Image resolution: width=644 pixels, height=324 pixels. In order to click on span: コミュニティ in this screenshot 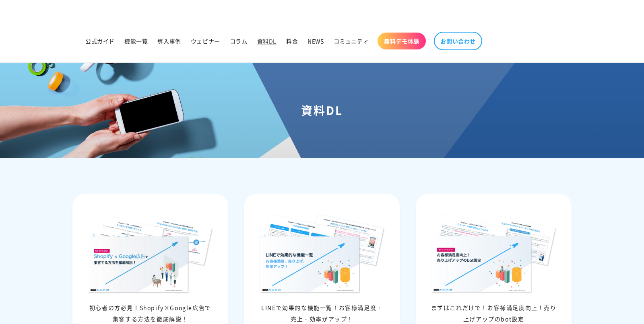, I will do `click(351, 41)`.